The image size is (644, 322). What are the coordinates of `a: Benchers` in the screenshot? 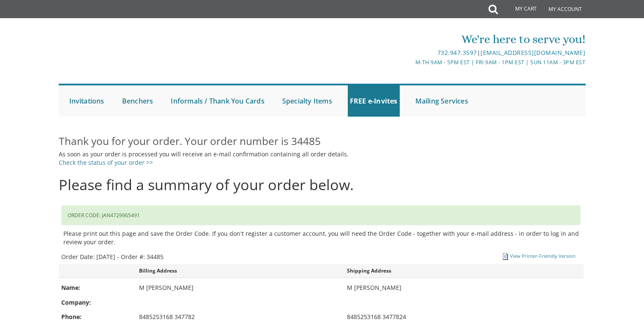 It's located at (138, 101).